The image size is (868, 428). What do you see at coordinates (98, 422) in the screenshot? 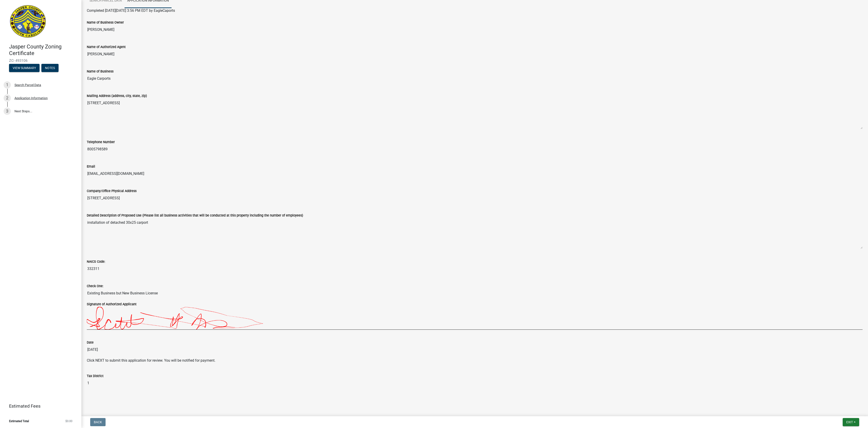
I see `span: Back` at bounding box center [98, 422].